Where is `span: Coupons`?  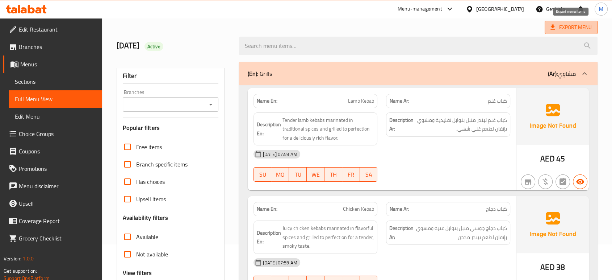
span: Coupons is located at coordinates (58, 151).